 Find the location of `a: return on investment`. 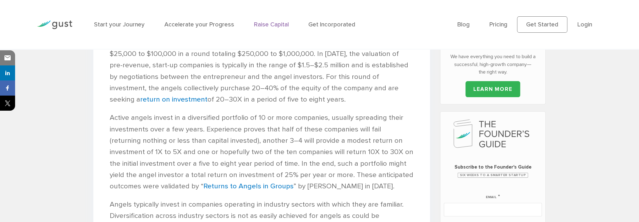

a: return on investment is located at coordinates (174, 99).